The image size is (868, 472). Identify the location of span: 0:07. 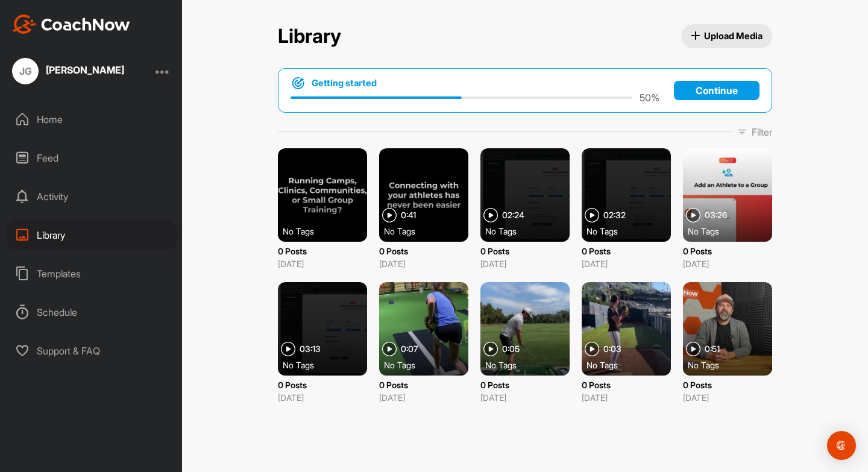
(409, 349).